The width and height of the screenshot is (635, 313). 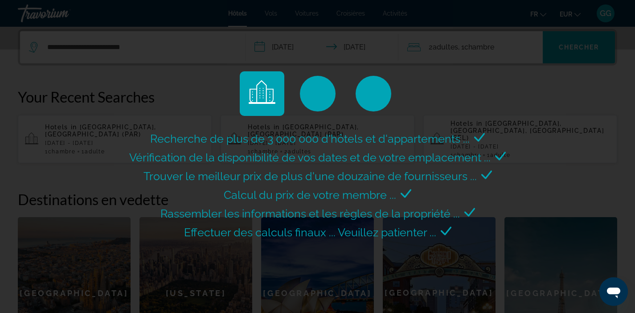 I want to click on span: Recherche de plus de 3 000 000 d'hôtels et d'appartements ..., so click(x=310, y=139).